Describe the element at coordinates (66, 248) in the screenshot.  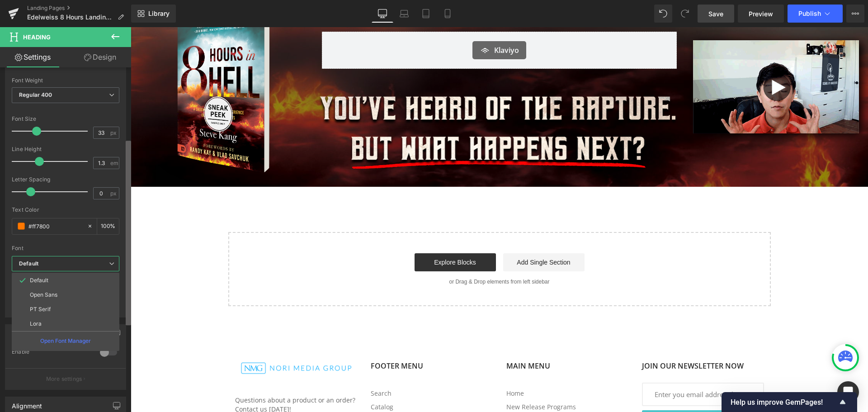
I see `div: Font` at that location.